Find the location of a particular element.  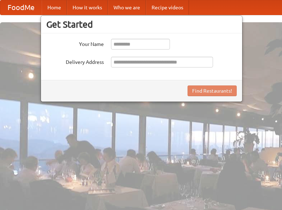

a: FoodMe is located at coordinates (21, 8).